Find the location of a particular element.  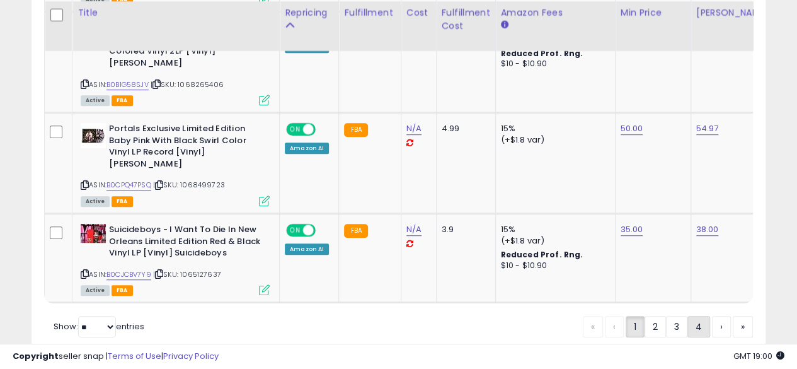

a: 4 is located at coordinates (699, 326).